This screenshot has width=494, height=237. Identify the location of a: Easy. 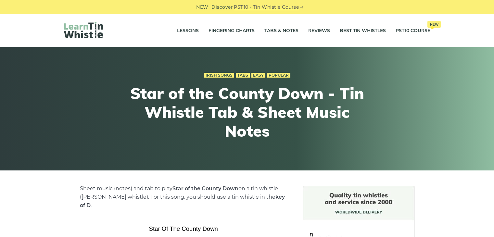
(258, 75).